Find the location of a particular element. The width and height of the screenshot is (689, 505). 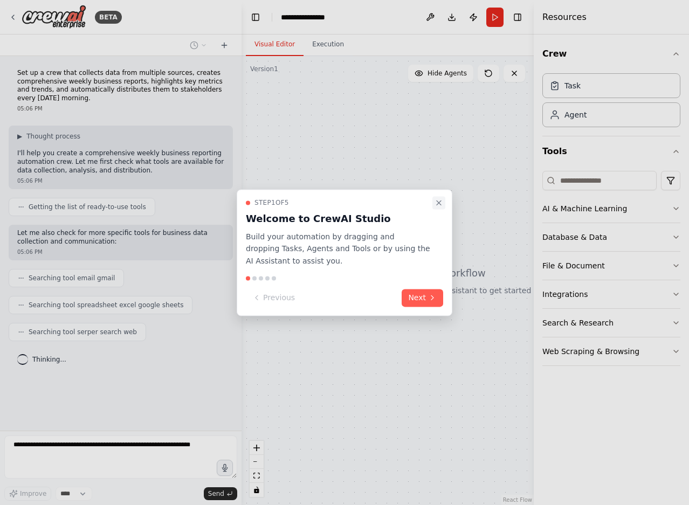

p: Build your automation by dragging and dropping Tasks, Agents and Tools or by using the AI Assista... is located at coordinates (338, 249).